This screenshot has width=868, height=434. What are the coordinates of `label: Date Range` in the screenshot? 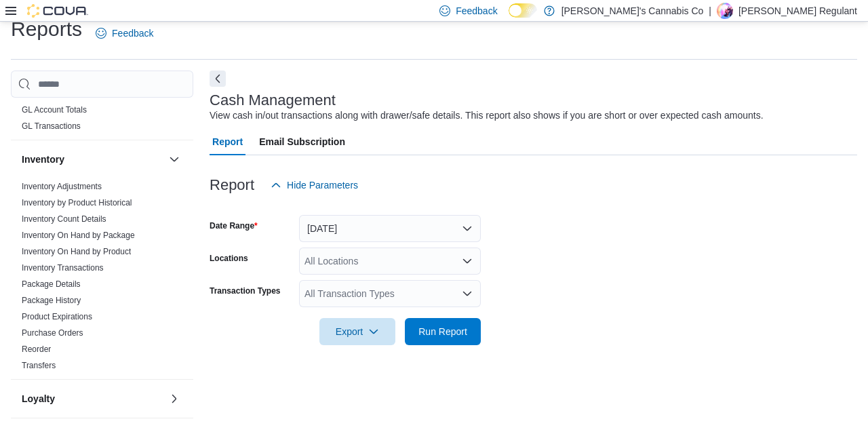 It's located at (233, 226).